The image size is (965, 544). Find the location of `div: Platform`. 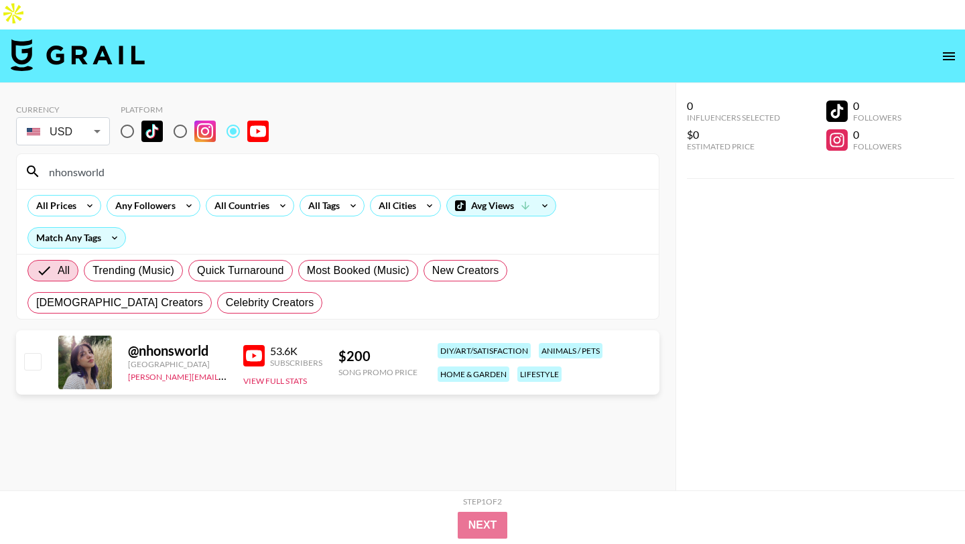

div: Platform is located at coordinates (200, 109).